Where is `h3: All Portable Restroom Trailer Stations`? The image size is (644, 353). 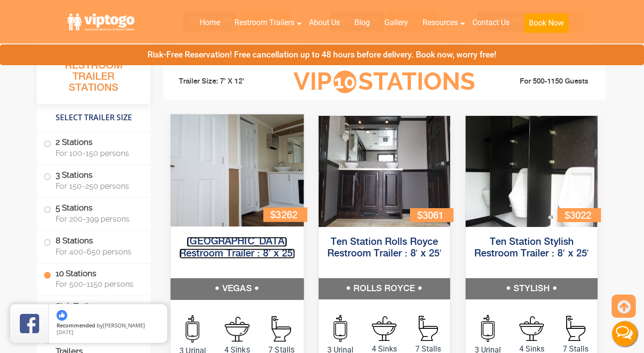 h3: All Portable Restroom Trailer Stations is located at coordinates (93, 75).